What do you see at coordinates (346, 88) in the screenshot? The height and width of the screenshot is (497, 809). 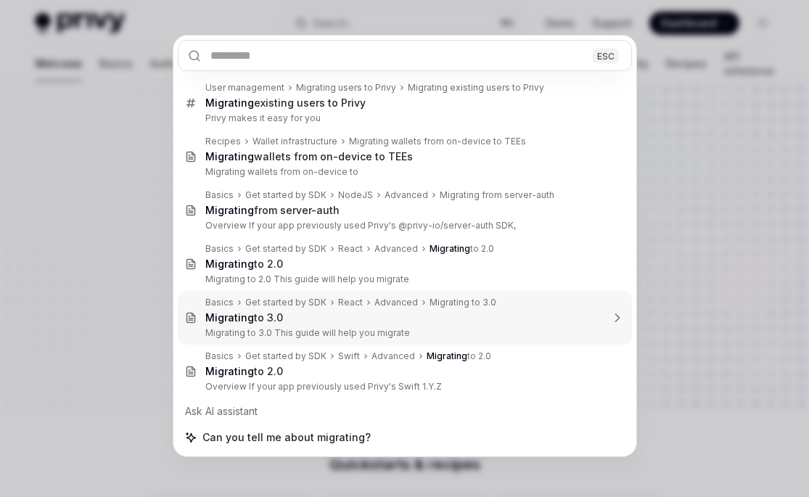 I see `div: Migrating users to Privy` at bounding box center [346, 88].